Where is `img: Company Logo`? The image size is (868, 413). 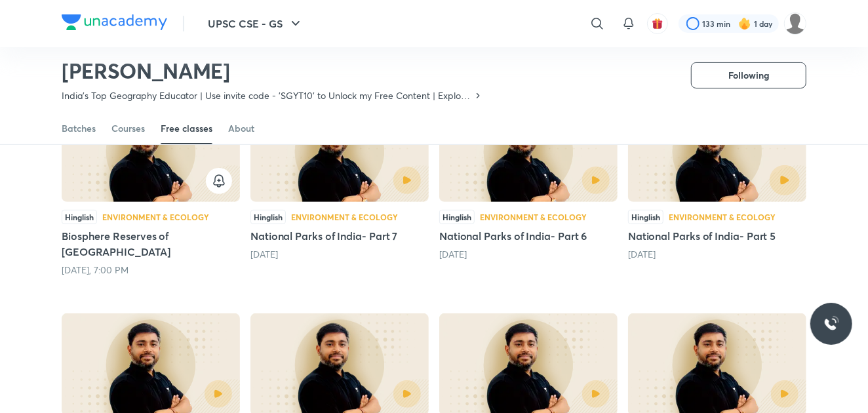 img: Company Logo is located at coordinates (114, 22).